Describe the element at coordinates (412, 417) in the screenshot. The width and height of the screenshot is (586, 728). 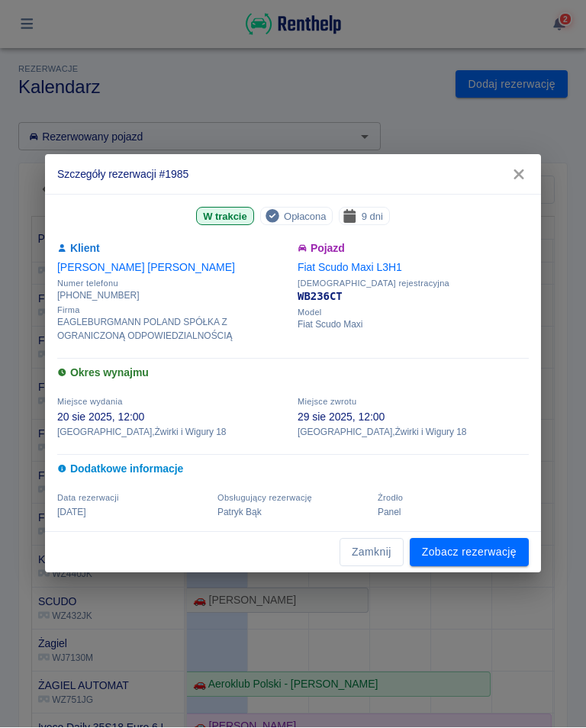
I see `p: 29 sie 2025, 12:00` at that location.